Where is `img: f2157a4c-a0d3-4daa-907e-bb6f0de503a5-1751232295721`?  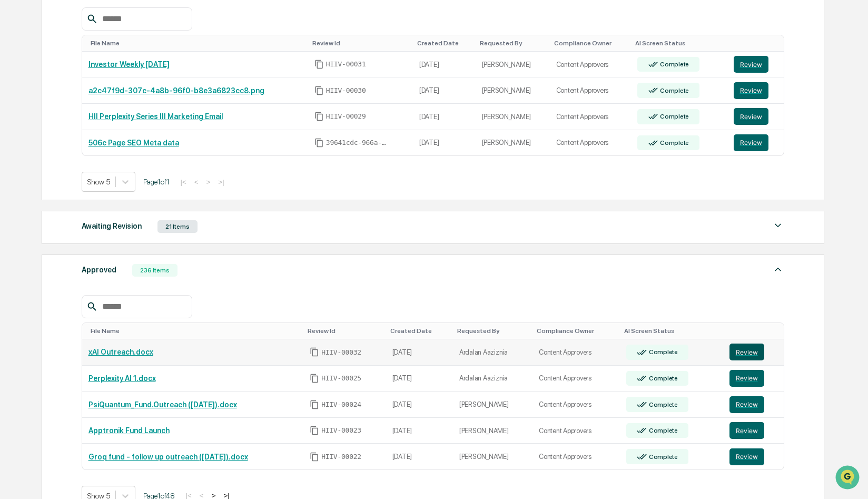
img: f2157a4c-a0d3-4daa-907e-bb6f0de503a5-1751232295721 is located at coordinates (13, 13).